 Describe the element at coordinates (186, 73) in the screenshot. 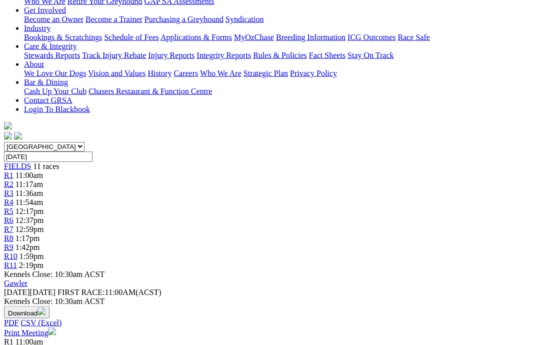

I see `a: Careers` at that location.